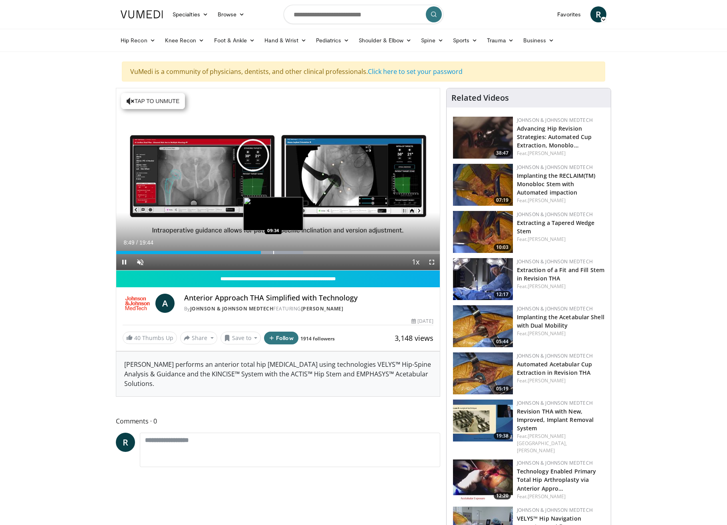 This screenshot has height=525, width=727. Describe the element at coordinates (414, 338) in the screenshot. I see `span: 3,148 views` at that location.